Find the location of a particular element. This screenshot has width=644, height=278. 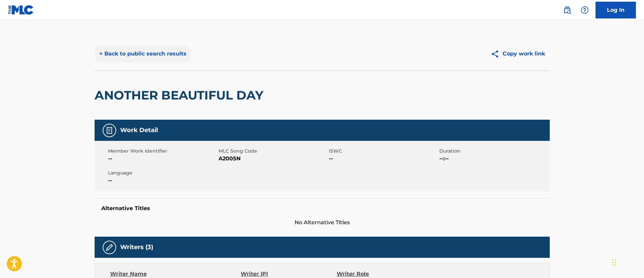

span: No Alternative Titles is located at coordinates (322, 223).